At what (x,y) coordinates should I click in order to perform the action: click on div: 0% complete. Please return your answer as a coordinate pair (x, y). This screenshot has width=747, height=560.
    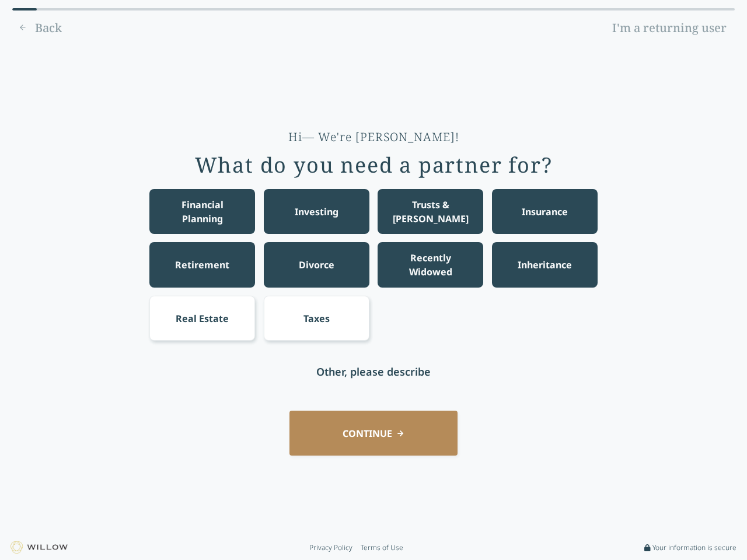
    Looking at the image, I should click on (24, 9).